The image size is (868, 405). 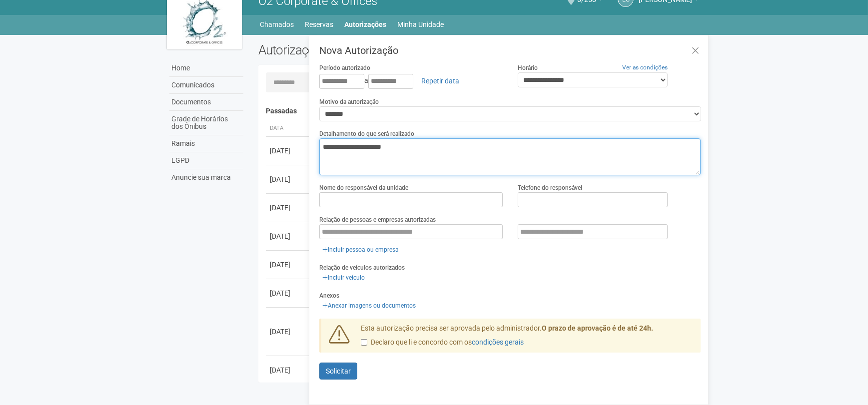 What do you see at coordinates (368, 306) in the screenshot?
I see `a: Anexar imagens ou documentos` at bounding box center [368, 306].